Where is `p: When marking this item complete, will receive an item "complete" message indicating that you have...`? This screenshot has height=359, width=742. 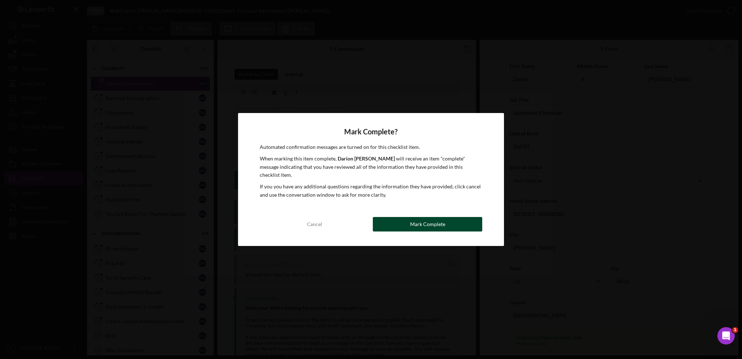
p: When marking this item complete, will receive an item "complete" message indicating that you have... is located at coordinates (371, 167).